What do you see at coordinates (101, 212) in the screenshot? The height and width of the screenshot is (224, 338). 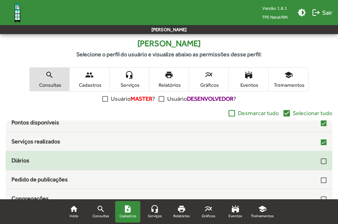 I see `a: Consultas` at bounding box center [101, 212].